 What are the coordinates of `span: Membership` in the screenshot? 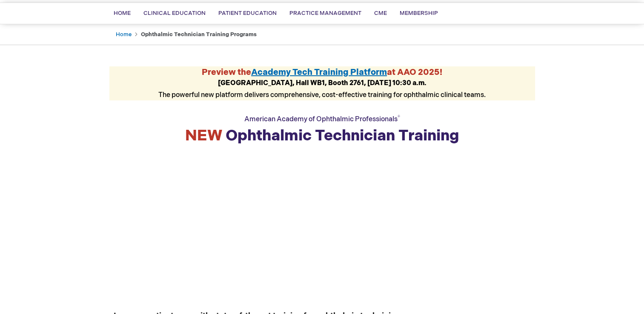 It's located at (419, 13).